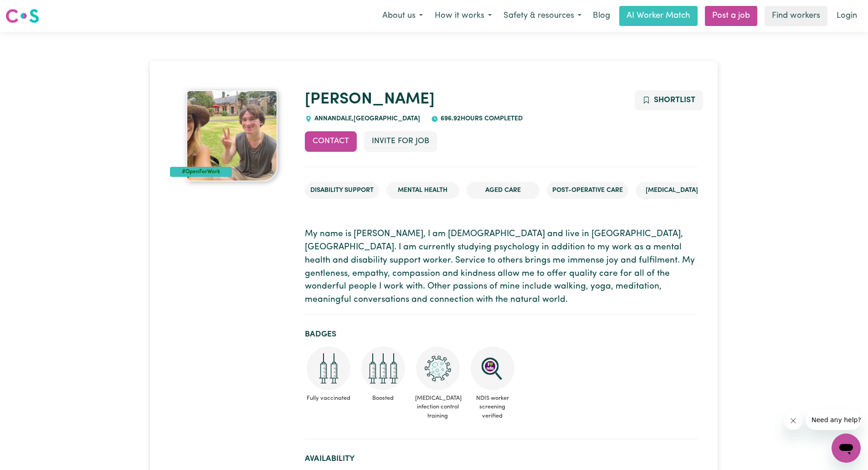  Describe the element at coordinates (501, 334) in the screenshot. I see `h2: Badges` at that location.